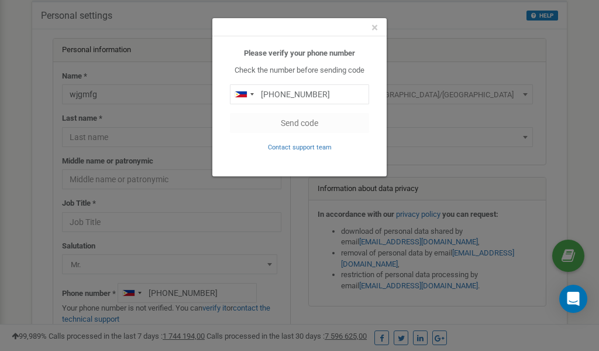 The width and height of the screenshot is (599, 351). What do you see at coordinates (574, 299) in the screenshot?
I see `div: Open Intercom Messenger` at bounding box center [574, 299].